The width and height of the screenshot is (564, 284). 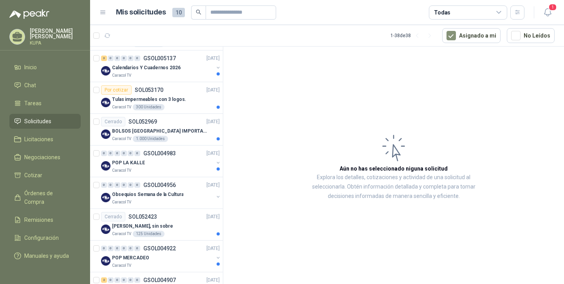 What do you see at coordinates (39, 139) in the screenshot?
I see `span: Licitaciones` at bounding box center [39, 139].